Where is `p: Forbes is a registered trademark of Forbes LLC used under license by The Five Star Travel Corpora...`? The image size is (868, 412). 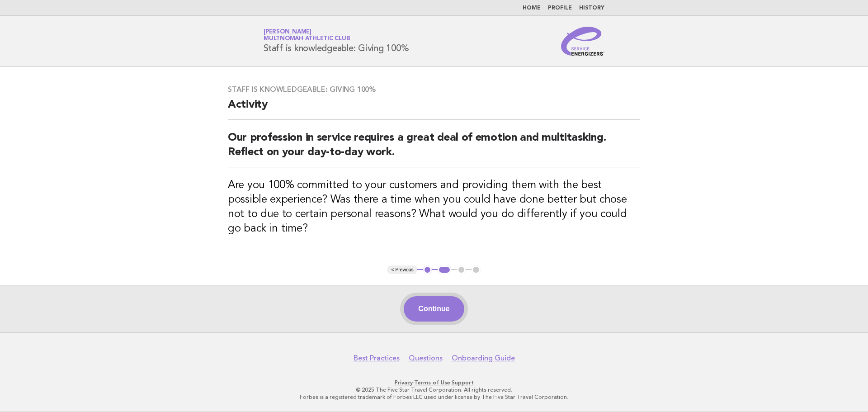 p: Forbes is a registered trademark of Forbes LLC used under license by The Five Star Travel Corpora... is located at coordinates (434, 397).